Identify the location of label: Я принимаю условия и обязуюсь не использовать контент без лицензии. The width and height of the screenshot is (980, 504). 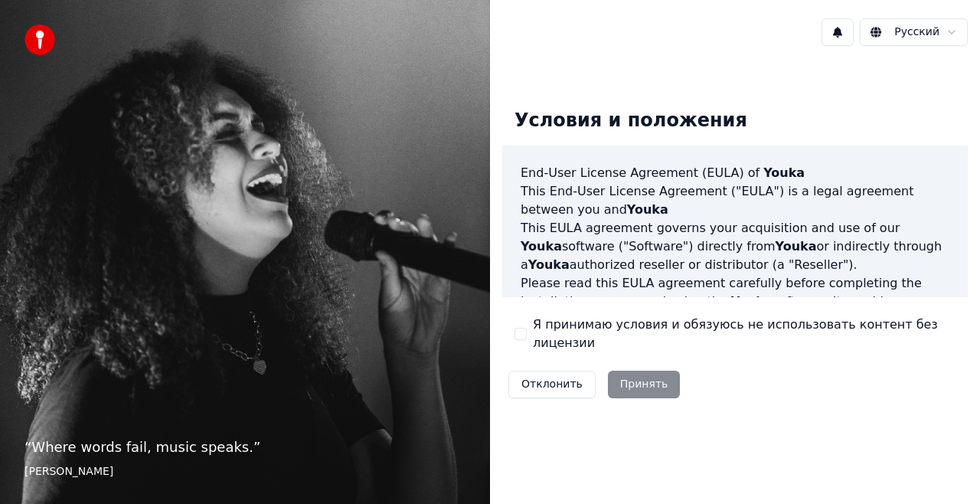
(744, 334).